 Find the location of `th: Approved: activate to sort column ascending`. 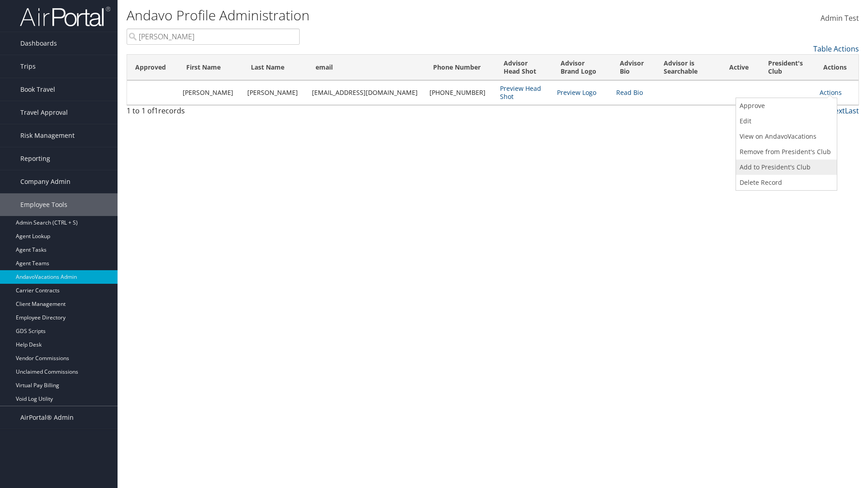

th: Approved: activate to sort column ascending is located at coordinates (152, 67).